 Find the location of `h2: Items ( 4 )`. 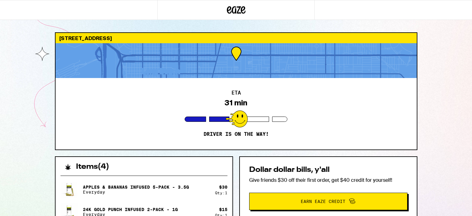

h2: Items ( 4 ) is located at coordinates (93, 167).